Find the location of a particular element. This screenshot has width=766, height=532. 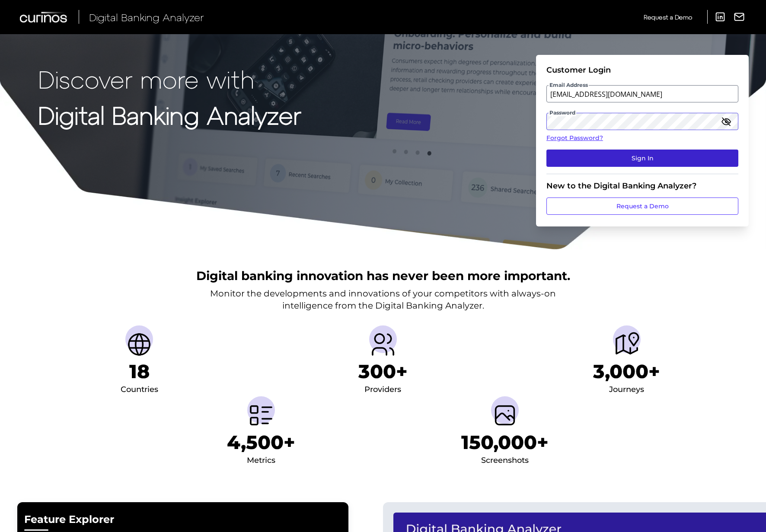

img: Curinos is located at coordinates (44, 17).